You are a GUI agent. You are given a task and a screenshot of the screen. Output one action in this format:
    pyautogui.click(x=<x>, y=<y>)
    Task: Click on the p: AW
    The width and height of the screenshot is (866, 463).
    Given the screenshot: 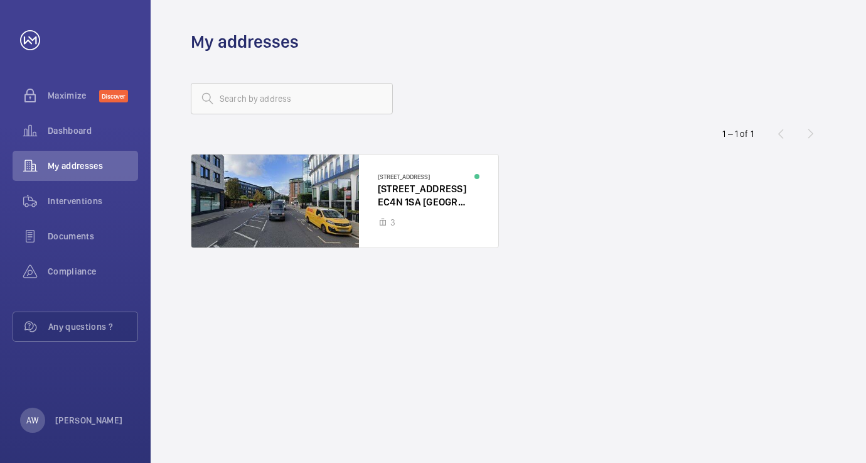 What is the action you would take?
    pyautogui.click(x=32, y=420)
    